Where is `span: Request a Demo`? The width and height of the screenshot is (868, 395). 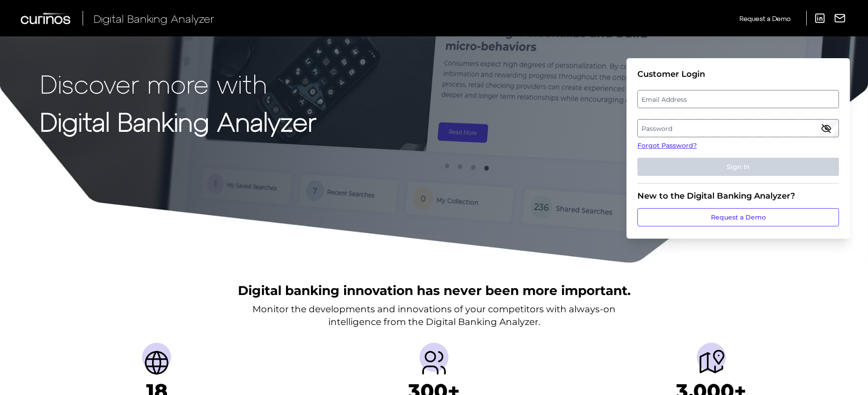
span: Request a Demo is located at coordinates (766, 19).